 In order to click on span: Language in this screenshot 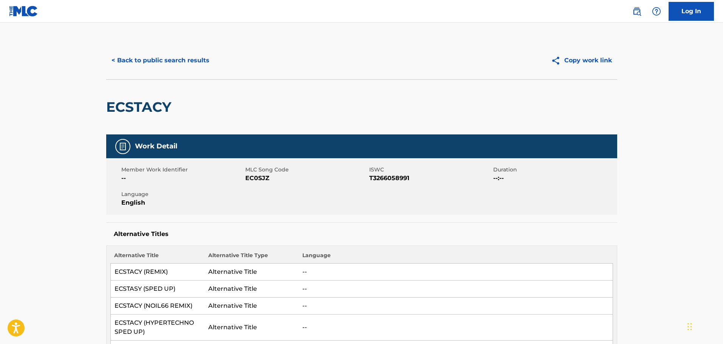, I will do `click(182, 194)`.